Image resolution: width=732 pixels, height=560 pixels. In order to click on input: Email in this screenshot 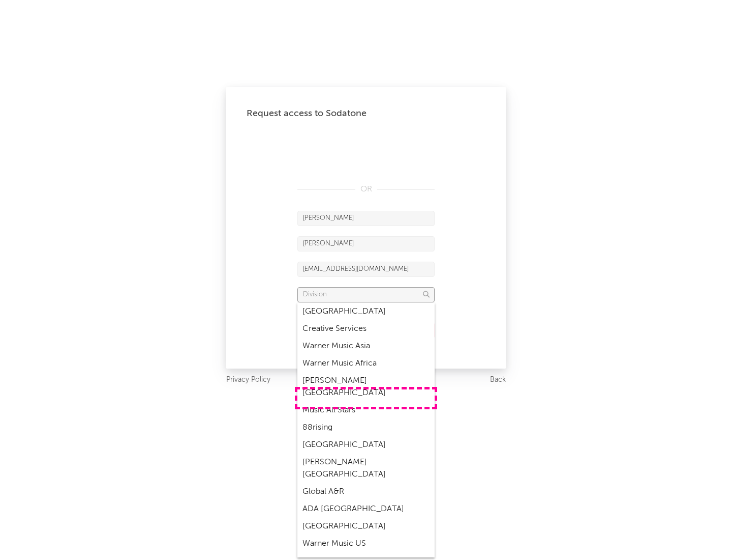, I will do `click(366, 269)`.